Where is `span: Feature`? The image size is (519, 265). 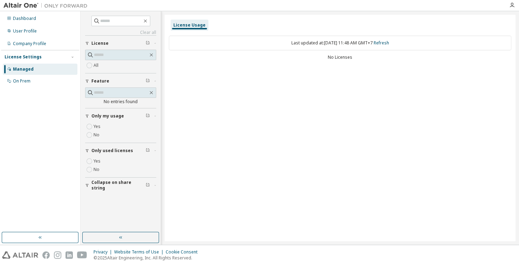
span: Feature is located at coordinates (100, 81).